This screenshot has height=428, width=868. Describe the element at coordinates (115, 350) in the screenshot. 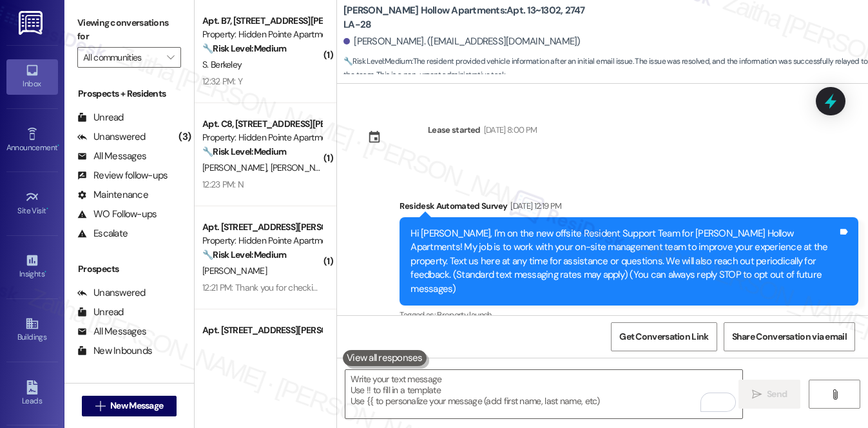

I see `div: New Inbounds` at that location.